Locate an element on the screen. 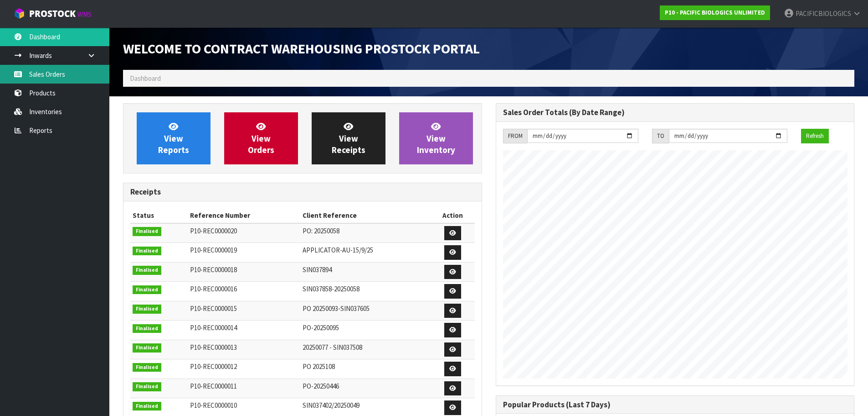 The image size is (868, 416). h3: Sales Order Totals (By Date Range) is located at coordinates (676, 112).